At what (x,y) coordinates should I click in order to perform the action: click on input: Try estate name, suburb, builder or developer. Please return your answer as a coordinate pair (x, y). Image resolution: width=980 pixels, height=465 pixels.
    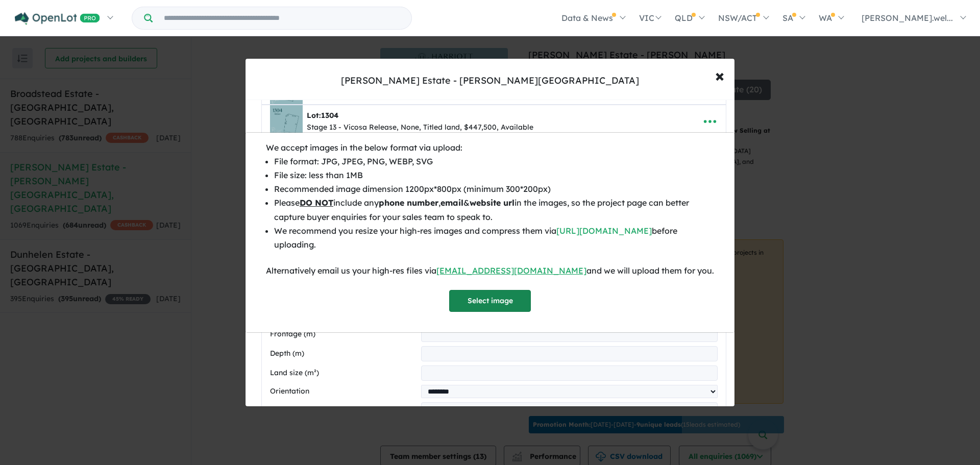
    Looking at the image, I should click on (282, 18).